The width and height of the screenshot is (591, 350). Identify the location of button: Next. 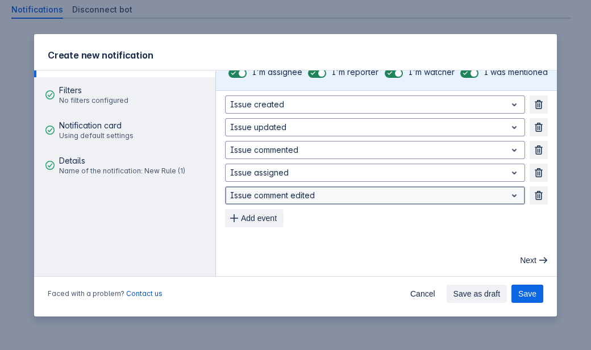
(533, 260).